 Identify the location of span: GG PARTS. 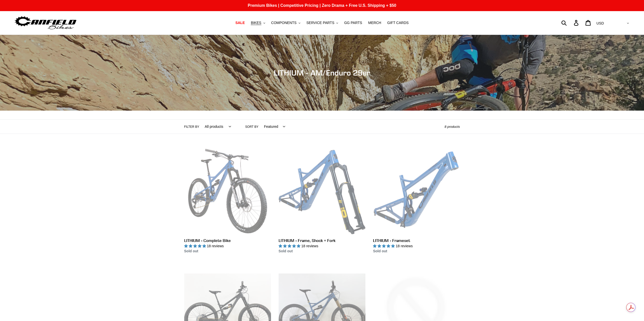
(353, 23).